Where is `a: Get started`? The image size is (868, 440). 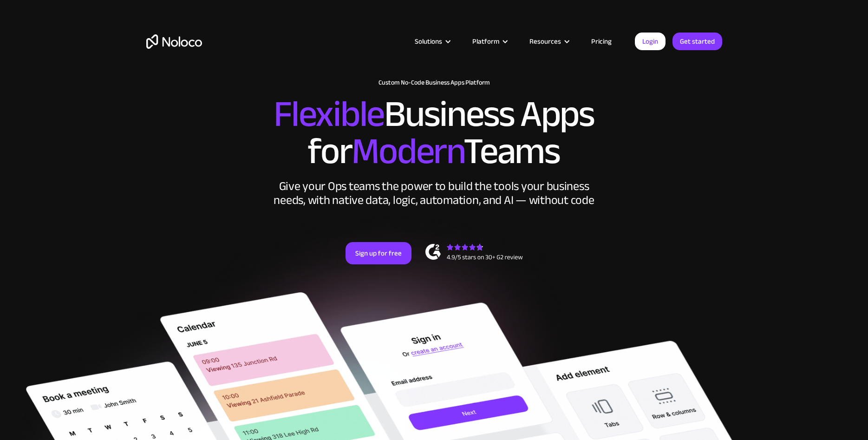 a: Get started is located at coordinates (697, 41).